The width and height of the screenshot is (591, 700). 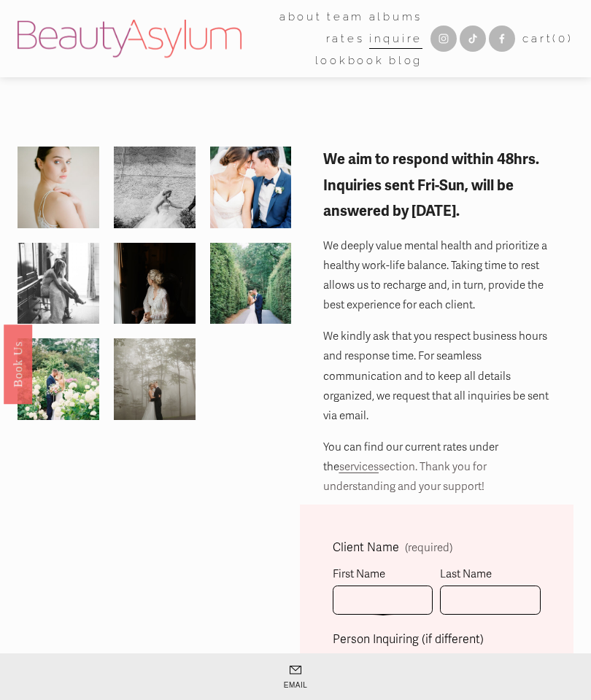 What do you see at coordinates (405, 476) in the screenshot?
I see `span: section. Thank you for understanding and your support!` at bounding box center [405, 476].